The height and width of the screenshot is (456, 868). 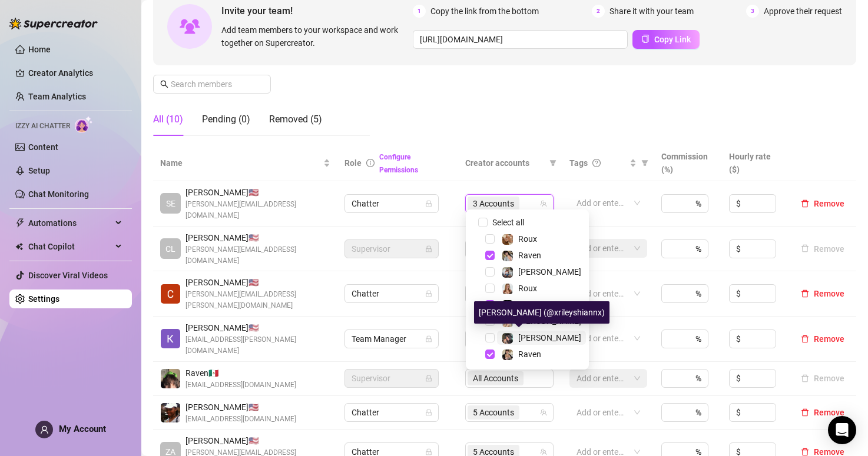 I want to click on img: logo-BBDzfeDw.svg, so click(x=54, y=24).